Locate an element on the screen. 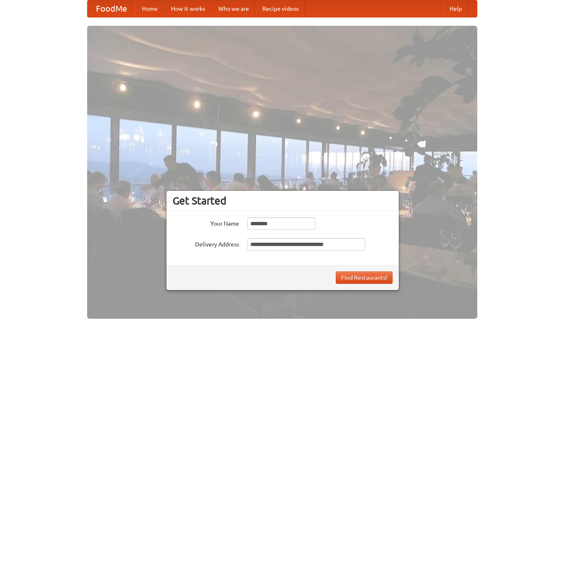 The width and height of the screenshot is (564, 588). a: Help is located at coordinates (456, 9).